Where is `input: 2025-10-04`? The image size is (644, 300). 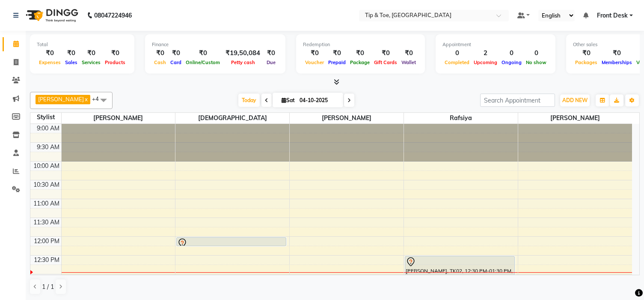 input: 2025-10-04 is located at coordinates (319, 100).